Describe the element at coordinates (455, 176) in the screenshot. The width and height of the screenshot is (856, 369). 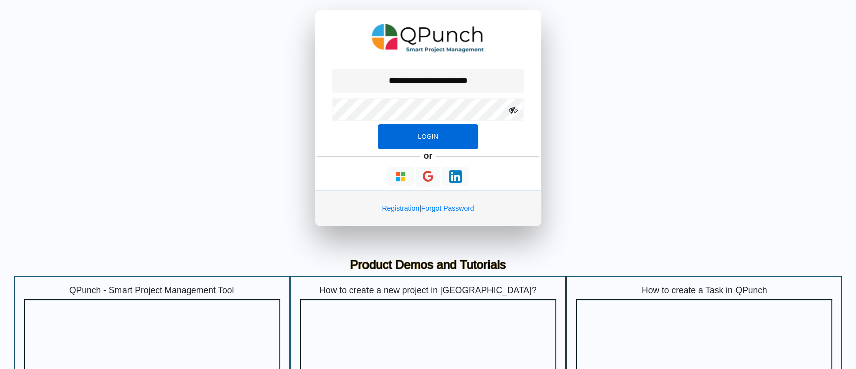
I see `button: Continue With LinkedIn` at that location.